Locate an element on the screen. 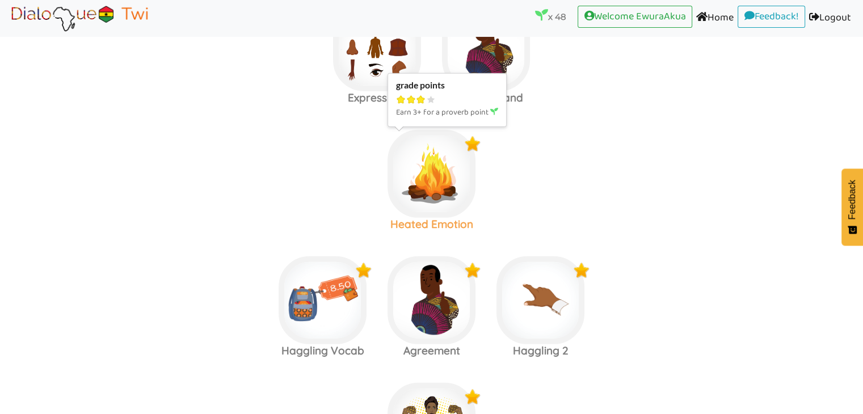 This screenshot has width=863, height=414. h3: Express Wit is located at coordinates (377, 98).